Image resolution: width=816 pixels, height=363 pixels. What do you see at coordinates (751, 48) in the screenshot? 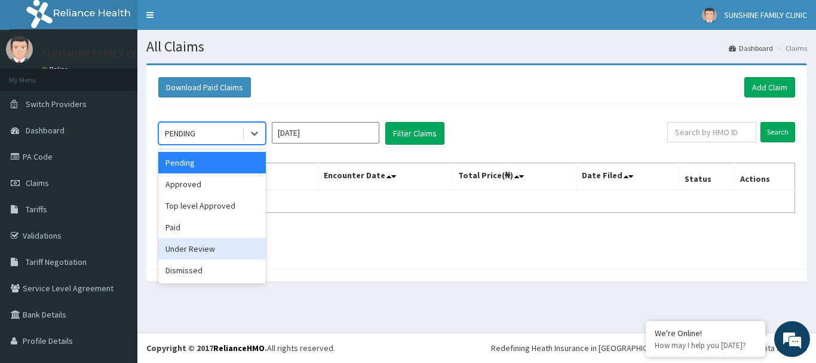
I see `a: Dashboard` at bounding box center [751, 48].